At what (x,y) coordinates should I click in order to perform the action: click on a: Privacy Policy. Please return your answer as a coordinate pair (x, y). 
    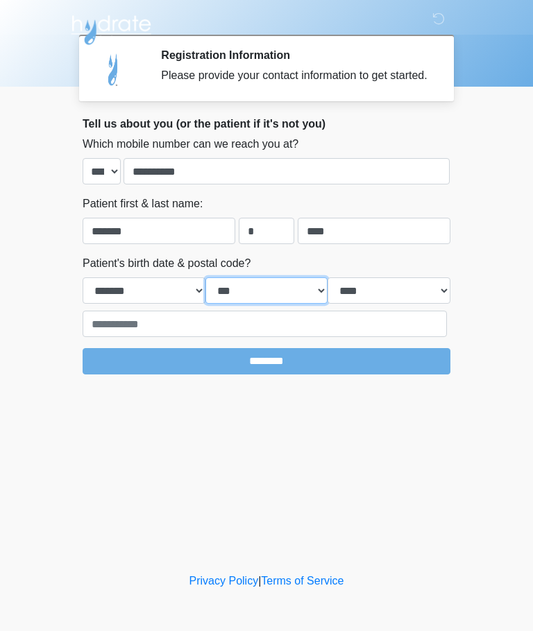
    Looking at the image, I should click on (224, 581).